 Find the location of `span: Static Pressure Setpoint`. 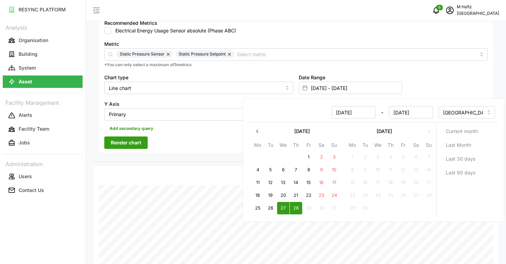

span: Static Pressure Setpoint is located at coordinates (202, 54).